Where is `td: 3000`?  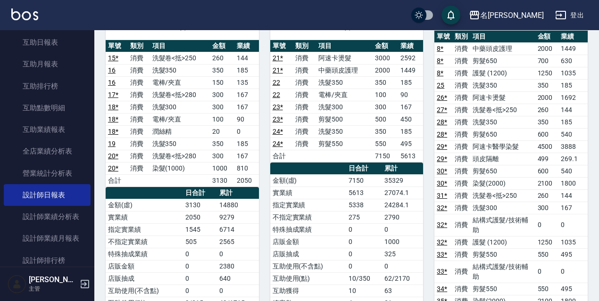
td: 3000 is located at coordinates (385, 58).